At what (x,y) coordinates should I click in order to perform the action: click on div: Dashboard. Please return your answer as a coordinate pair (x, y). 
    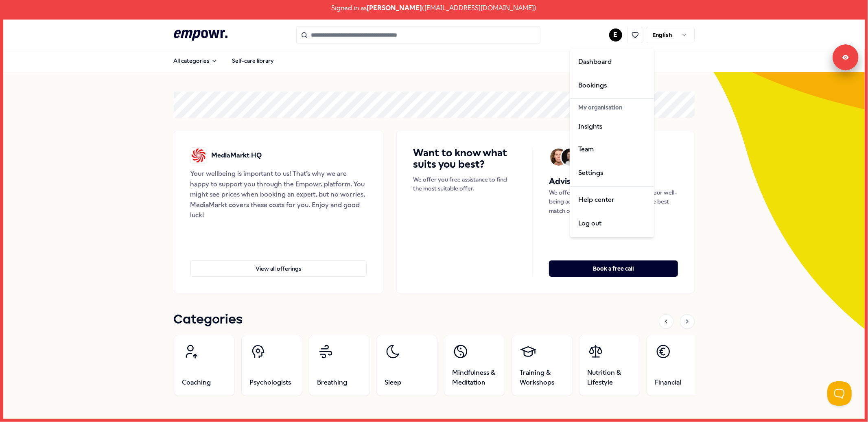
    Looking at the image, I should click on (612, 62).